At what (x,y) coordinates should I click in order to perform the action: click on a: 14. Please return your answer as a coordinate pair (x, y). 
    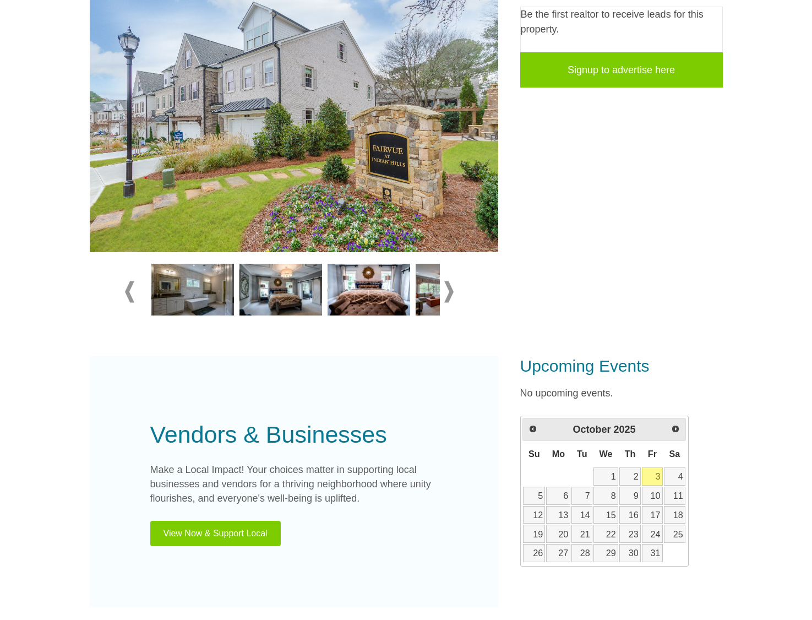
    Looking at the image, I should click on (582, 515).